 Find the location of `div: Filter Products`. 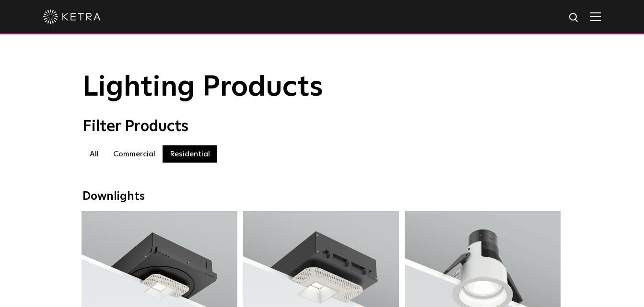

div: Filter Products is located at coordinates (322, 127).